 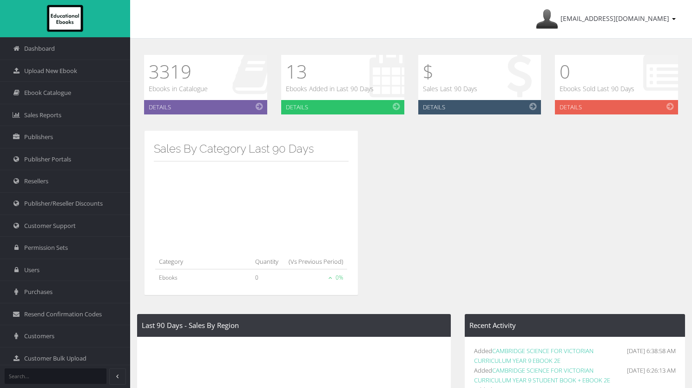 I want to click on span: Publishers, so click(x=39, y=137).